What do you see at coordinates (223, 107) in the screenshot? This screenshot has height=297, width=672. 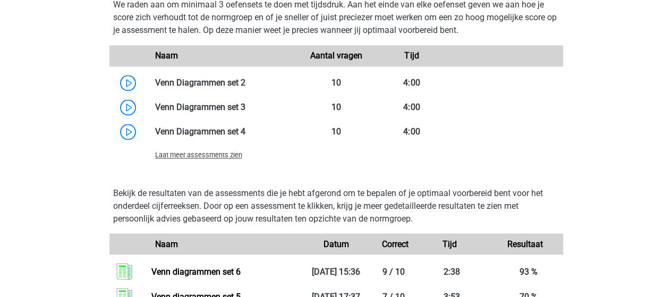 I see `div: Venn Diagrammen set 3` at bounding box center [223, 107].